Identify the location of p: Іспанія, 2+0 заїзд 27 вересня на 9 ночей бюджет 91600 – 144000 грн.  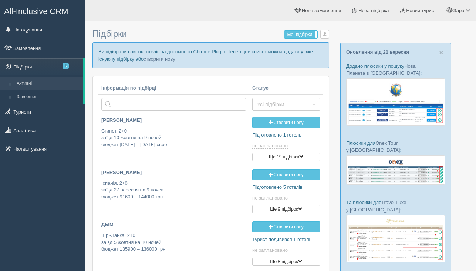
(174, 190).